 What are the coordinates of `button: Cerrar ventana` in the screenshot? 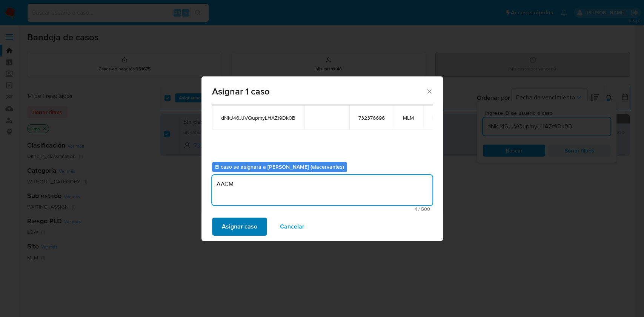 It's located at (429, 91).